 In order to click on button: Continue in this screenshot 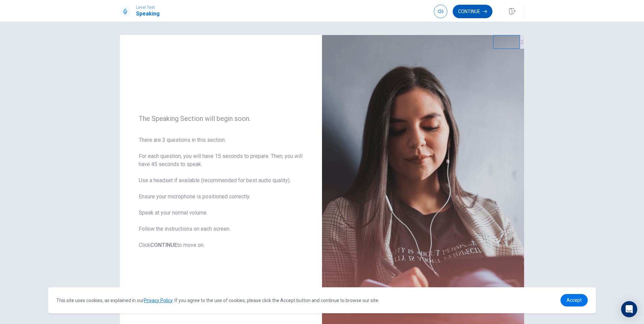, I will do `click(473, 12)`.